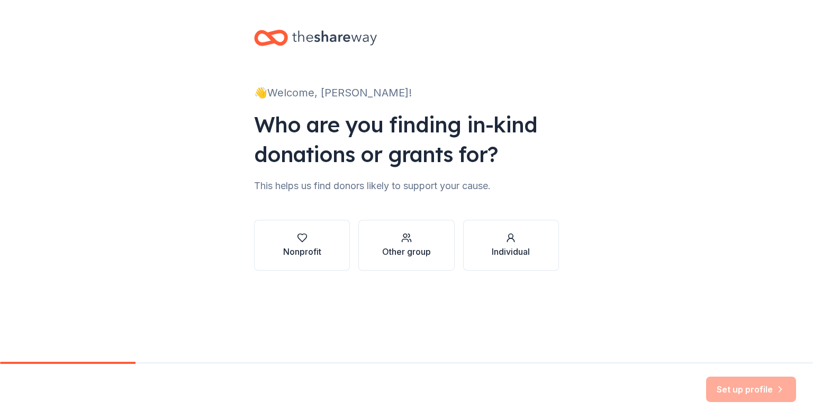 Image resolution: width=813 pixels, height=419 pixels. I want to click on button: Nonprofit, so click(302, 245).